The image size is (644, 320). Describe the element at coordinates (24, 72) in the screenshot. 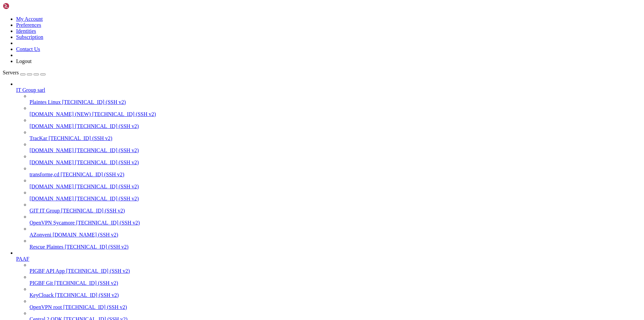

I see `a: Servers` at that location.